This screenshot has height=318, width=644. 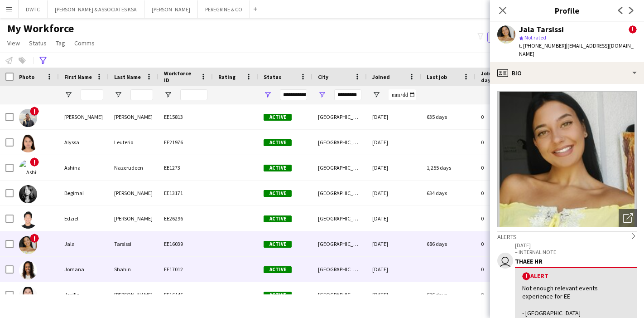 What do you see at coordinates (84, 193) in the screenshot?
I see `div: Begimai` at bounding box center [84, 193].